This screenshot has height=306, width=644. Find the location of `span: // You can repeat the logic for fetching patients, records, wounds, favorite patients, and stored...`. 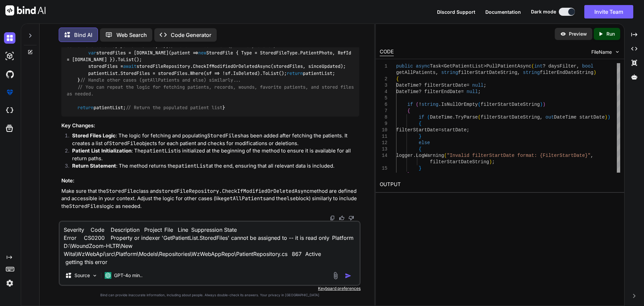

span: // You can repeat the logic for fetching patients, records, wounds, favorite patients, and stored... is located at coordinates (212, 90).